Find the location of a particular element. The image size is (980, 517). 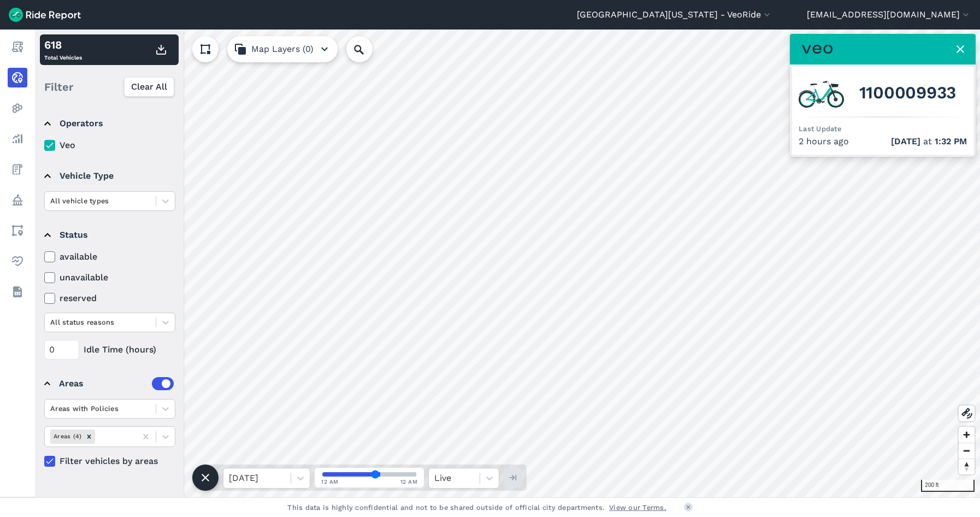

span: 1100009933 is located at coordinates (909, 93).